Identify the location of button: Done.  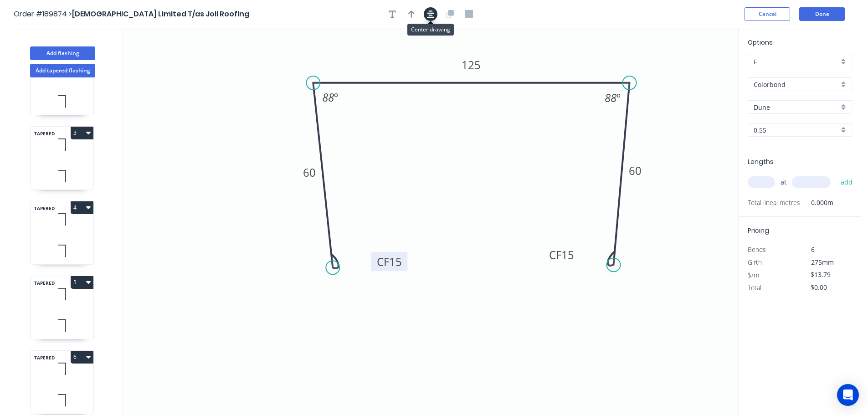
(822, 14).